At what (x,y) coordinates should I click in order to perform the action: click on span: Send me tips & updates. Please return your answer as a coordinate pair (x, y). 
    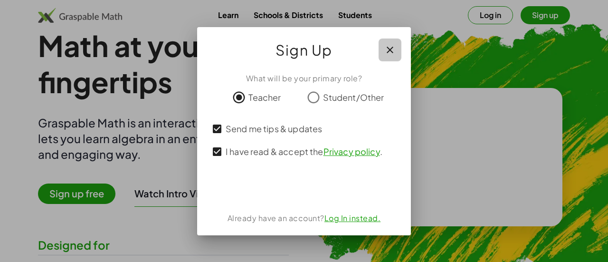
    Looking at the image, I should click on (273, 128).